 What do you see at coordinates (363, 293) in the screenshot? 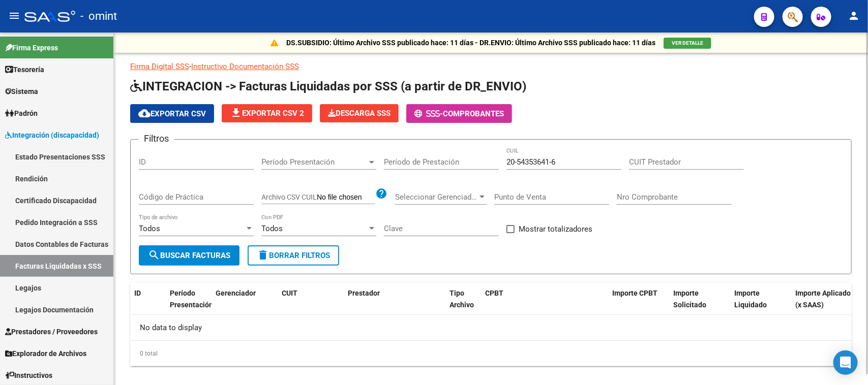
I see `span: Prestador` at bounding box center [363, 293].